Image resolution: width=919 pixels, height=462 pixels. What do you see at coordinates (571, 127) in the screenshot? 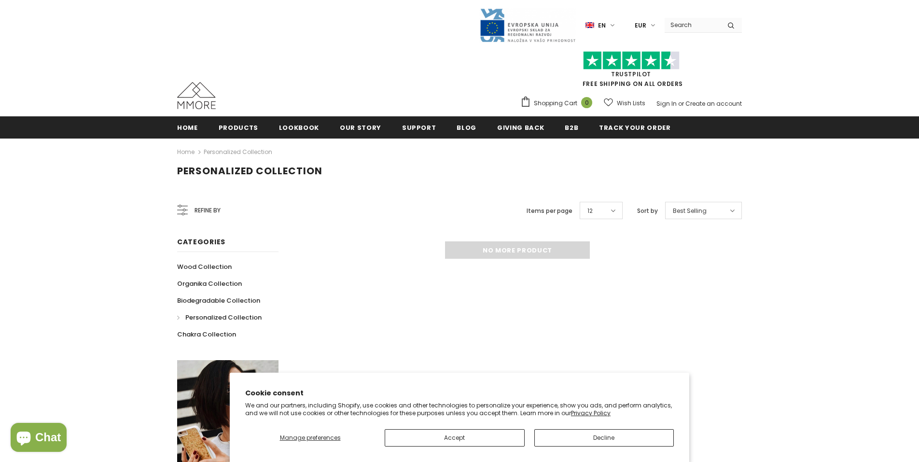
I see `a: B2B` at bounding box center [571, 127].